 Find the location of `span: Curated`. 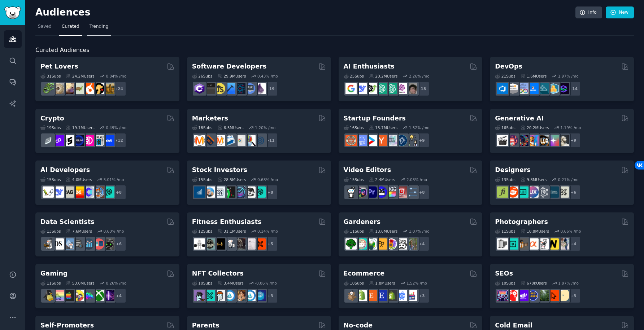

span: Curated is located at coordinates (70, 27).